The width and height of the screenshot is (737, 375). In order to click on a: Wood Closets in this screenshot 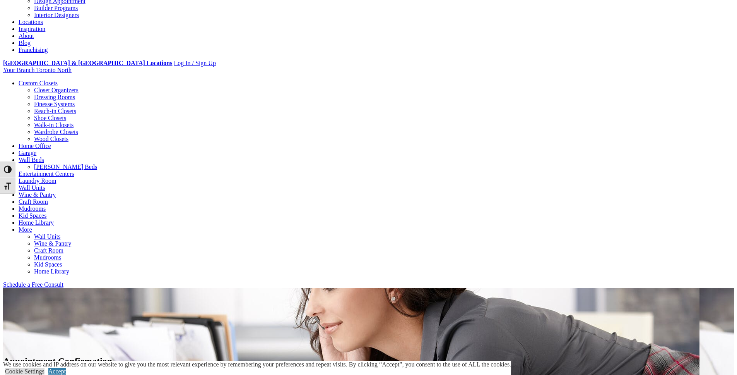, I will do `click(51, 139)`.